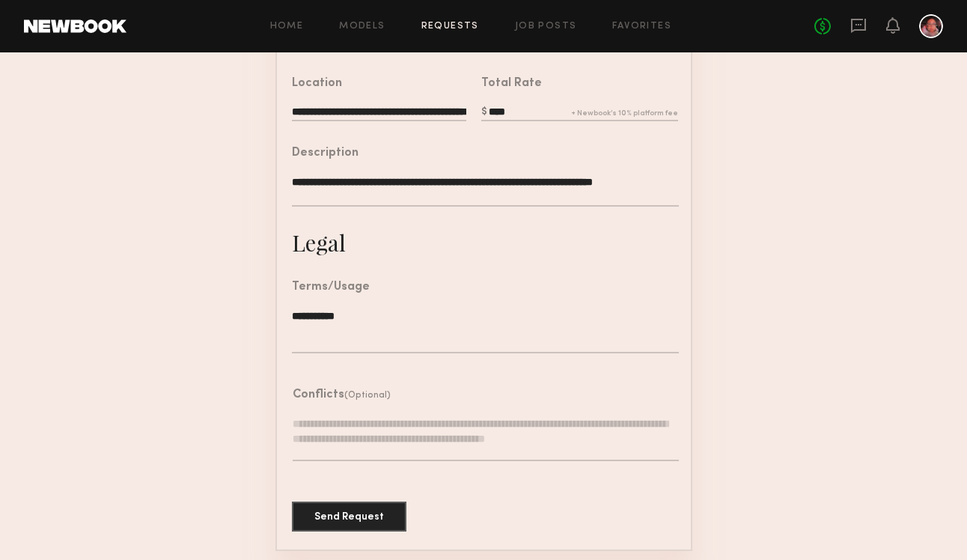  Describe the element at coordinates (319, 242) in the screenshot. I see `div: Legal` at that location.